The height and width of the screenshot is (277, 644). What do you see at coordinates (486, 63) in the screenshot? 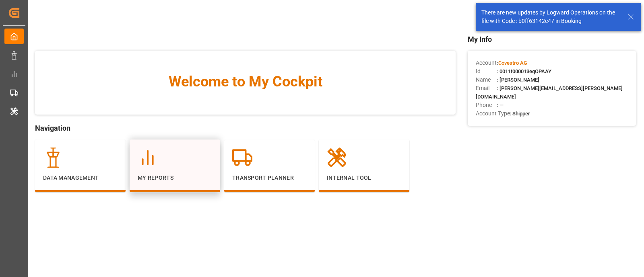
I see `span: Account` at bounding box center [486, 63].